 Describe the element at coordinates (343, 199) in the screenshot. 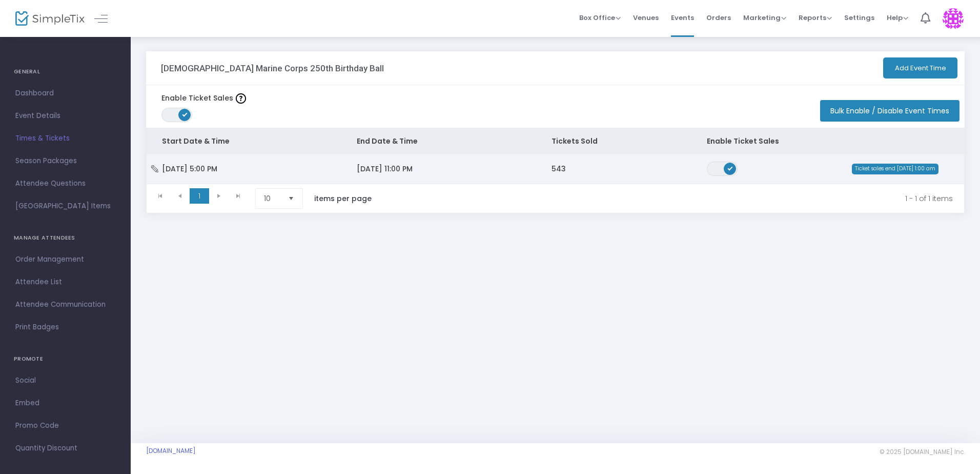

I see `label: items per page` at that location.